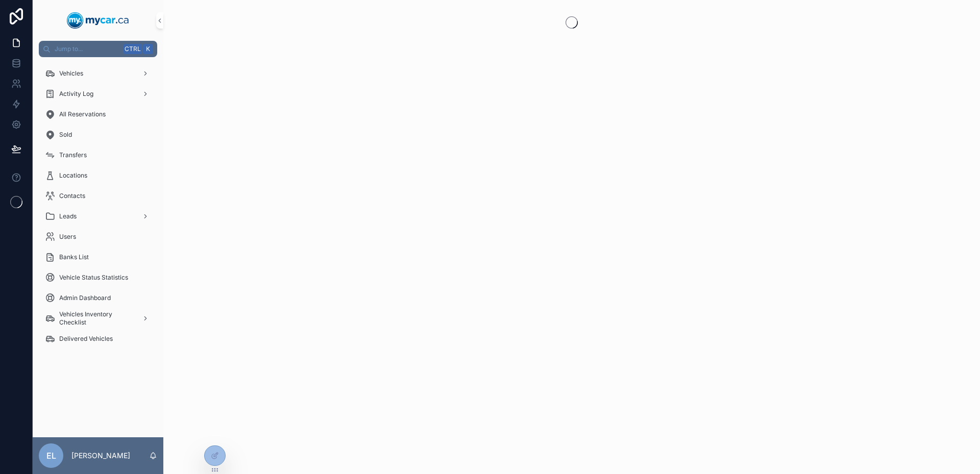  I want to click on button: Jump to...CtrlK, so click(98, 49).